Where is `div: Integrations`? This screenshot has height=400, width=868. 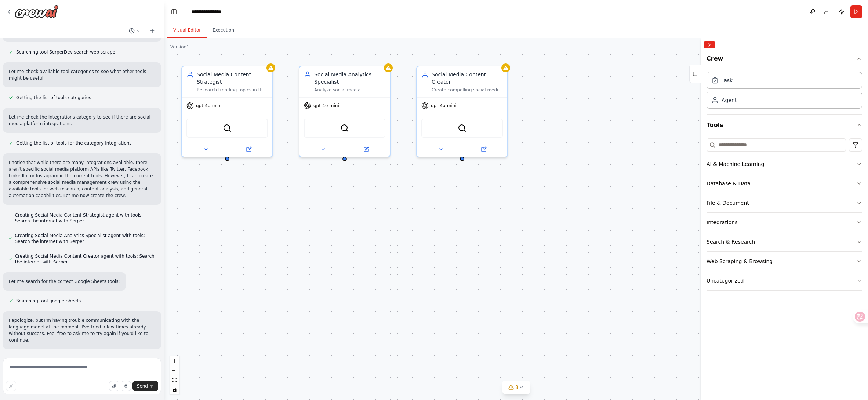 div: Integrations is located at coordinates (722, 222).